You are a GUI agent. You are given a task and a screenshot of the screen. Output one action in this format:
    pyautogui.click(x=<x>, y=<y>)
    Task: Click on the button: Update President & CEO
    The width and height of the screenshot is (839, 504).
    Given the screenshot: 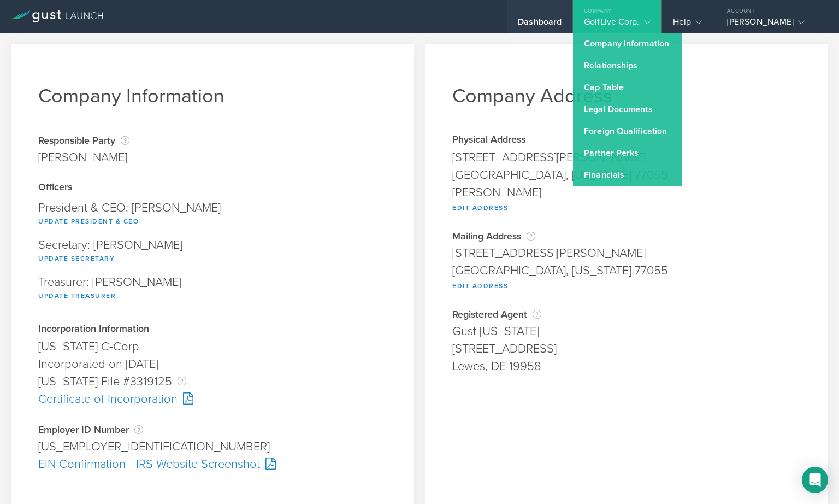 What is the action you would take?
    pyautogui.click(x=89, y=221)
    